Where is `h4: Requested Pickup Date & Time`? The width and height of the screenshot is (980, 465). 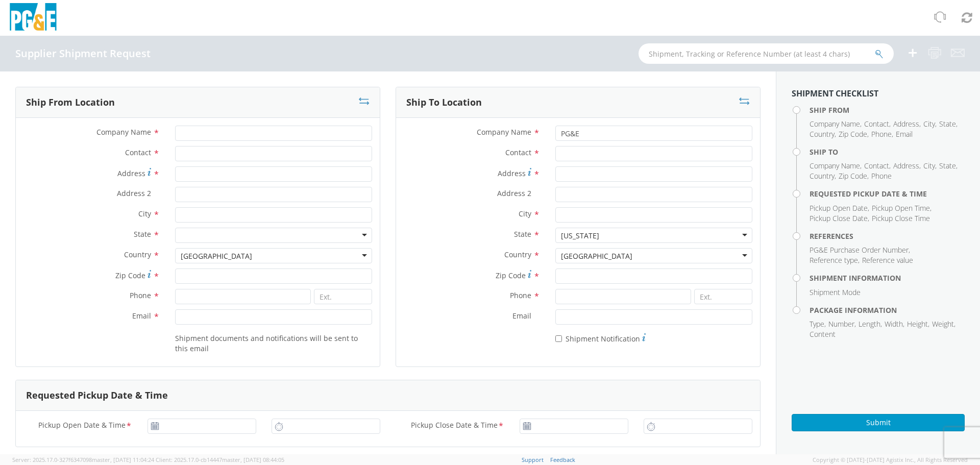 h4: Requested Pickup Date & Time is located at coordinates (887, 193).